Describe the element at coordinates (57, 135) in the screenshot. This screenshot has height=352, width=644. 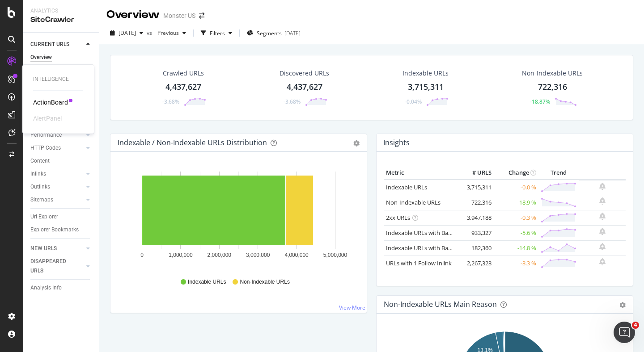
I see `a: Performance` at that location.